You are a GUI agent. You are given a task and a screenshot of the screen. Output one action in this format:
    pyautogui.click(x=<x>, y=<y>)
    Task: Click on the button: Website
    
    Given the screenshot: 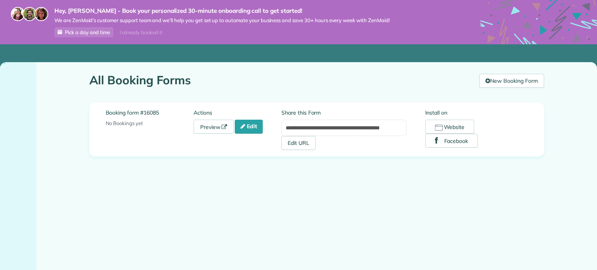 What is the action you would take?
    pyautogui.click(x=450, y=127)
    